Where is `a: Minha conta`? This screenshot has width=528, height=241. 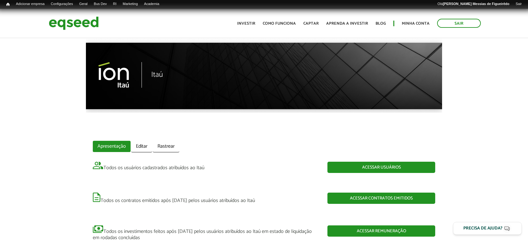
a: Minha conta is located at coordinates (416, 23).